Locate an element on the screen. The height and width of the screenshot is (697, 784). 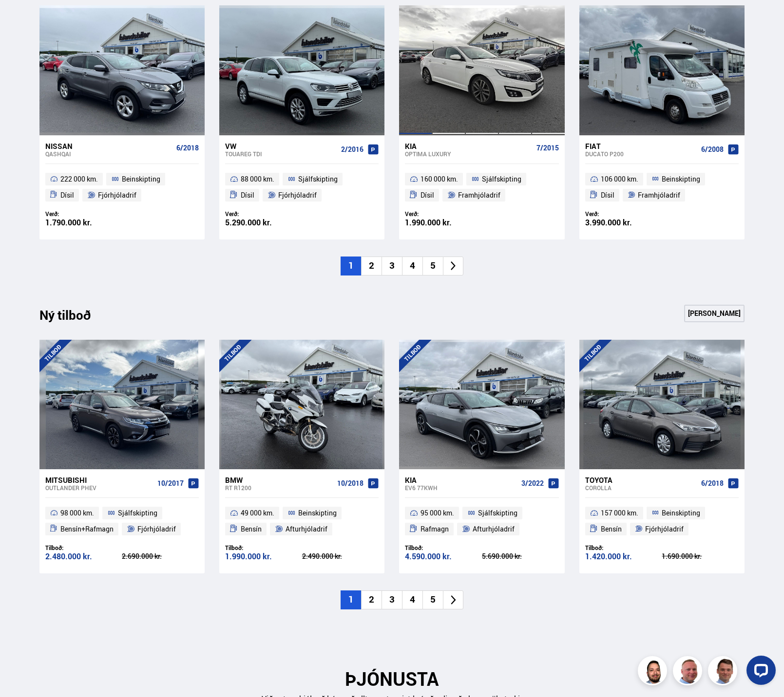
a: Kia EV6 77KWH 3/2022 95 000 km. Sjálfskipting Rafmagn Afturhjóladrif Tilboð: 4.590.000 kr. 5.690.... is located at coordinates (481, 521).